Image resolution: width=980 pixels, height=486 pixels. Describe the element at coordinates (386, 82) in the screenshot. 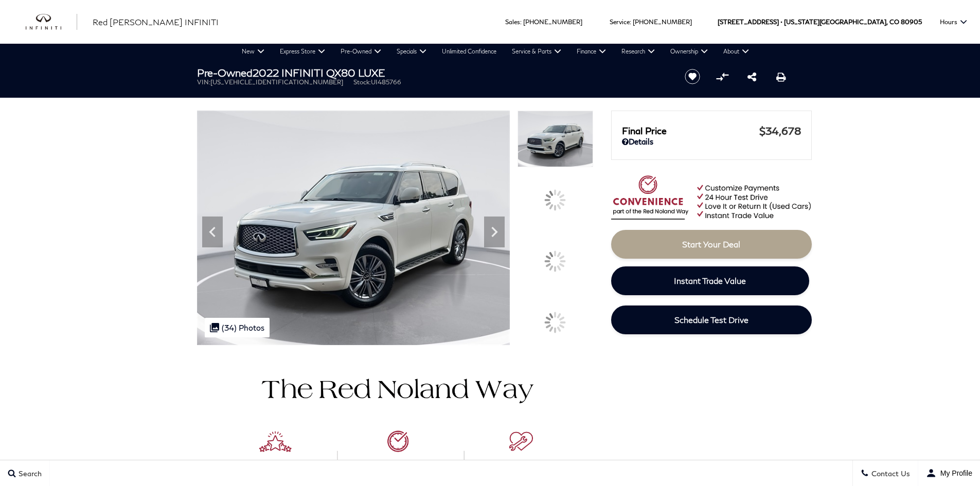

I see `span: UI485766` at that location.